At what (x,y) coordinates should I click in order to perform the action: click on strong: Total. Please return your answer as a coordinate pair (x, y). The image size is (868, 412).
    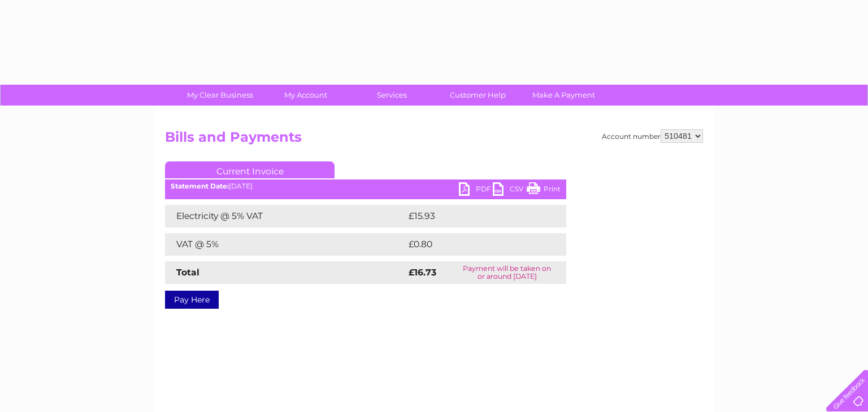
    Looking at the image, I should click on (188, 272).